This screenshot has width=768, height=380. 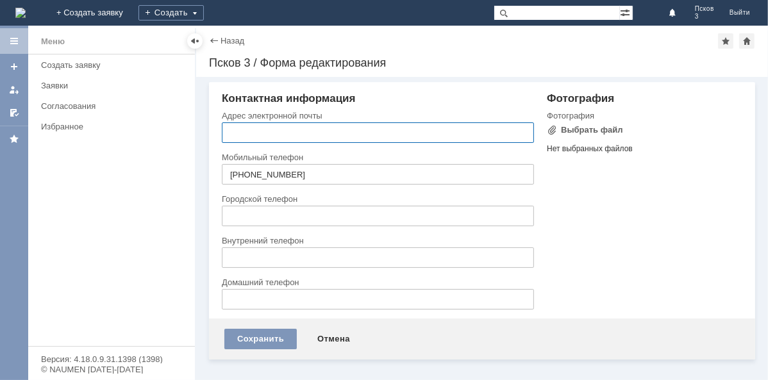 What do you see at coordinates (21, 13) in the screenshot?
I see `img: logo` at bounding box center [21, 13].